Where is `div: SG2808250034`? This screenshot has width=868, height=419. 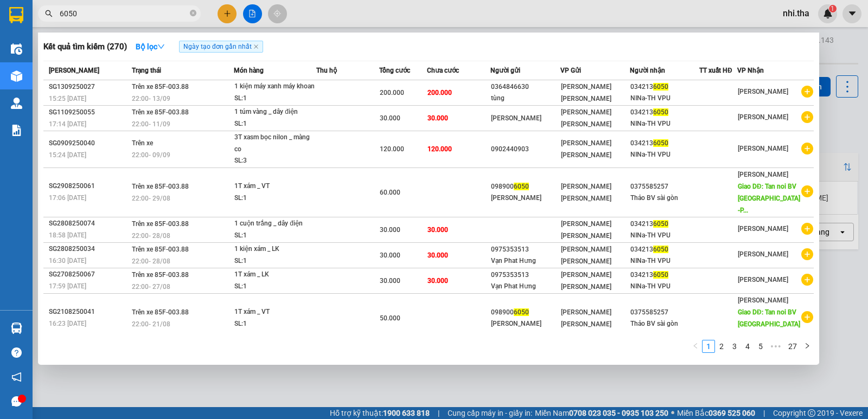
div: SG2808250034 is located at coordinates (89, 249).